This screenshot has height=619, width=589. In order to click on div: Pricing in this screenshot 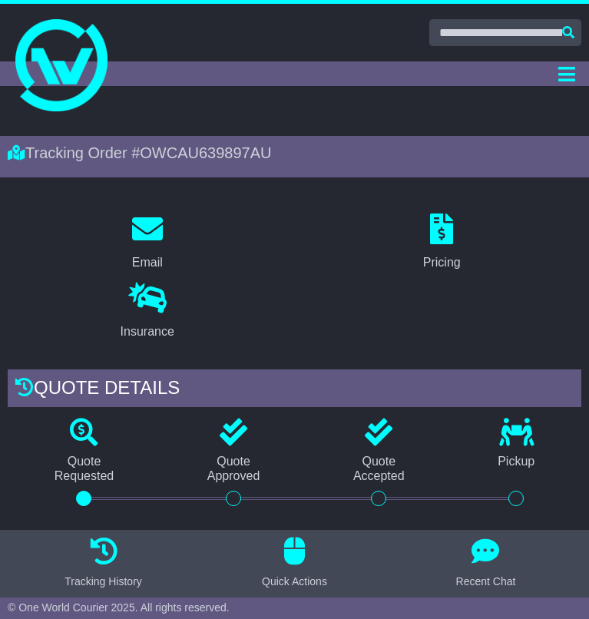, I will do `click(442, 263)`.